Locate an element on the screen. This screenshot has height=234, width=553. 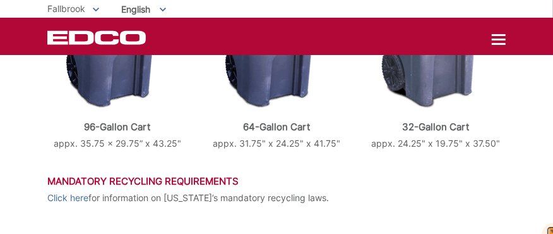
a: Click here is located at coordinates (68, 198).